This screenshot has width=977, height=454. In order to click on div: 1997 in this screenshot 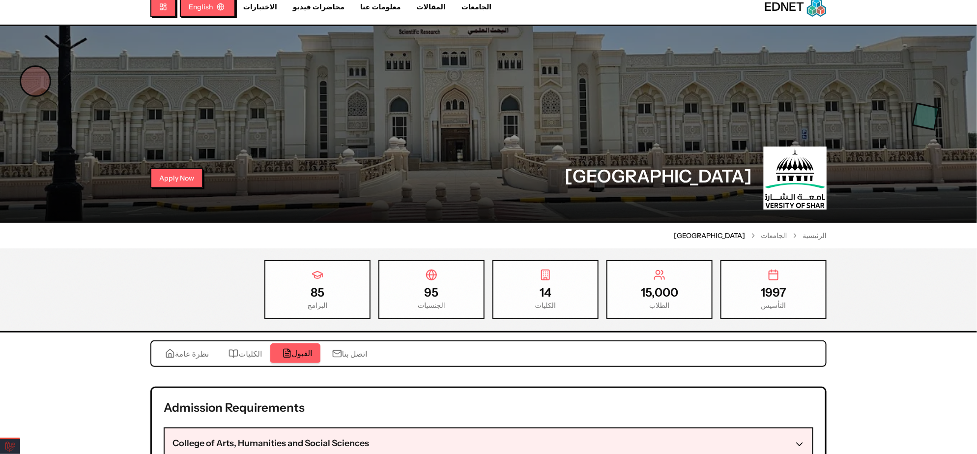, I will do `click(773, 292)`.